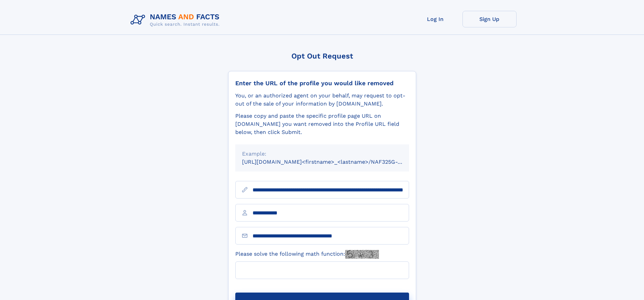 This screenshot has height=300, width=644. I want to click on a: Log In, so click(436, 19).